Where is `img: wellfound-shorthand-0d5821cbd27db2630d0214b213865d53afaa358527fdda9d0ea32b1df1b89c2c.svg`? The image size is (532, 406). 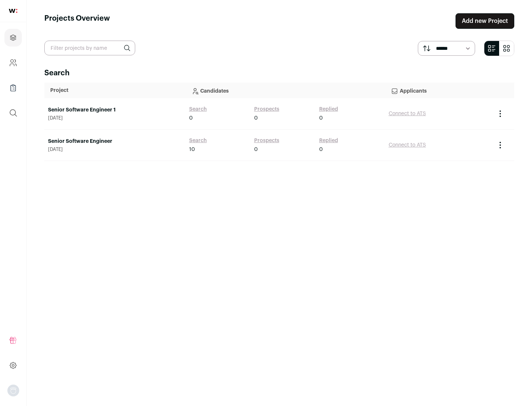 img: wellfound-shorthand-0d5821cbd27db2630d0214b213865d53afaa358527fdda9d0ea32b1df1b89c2c.svg is located at coordinates (13, 11).